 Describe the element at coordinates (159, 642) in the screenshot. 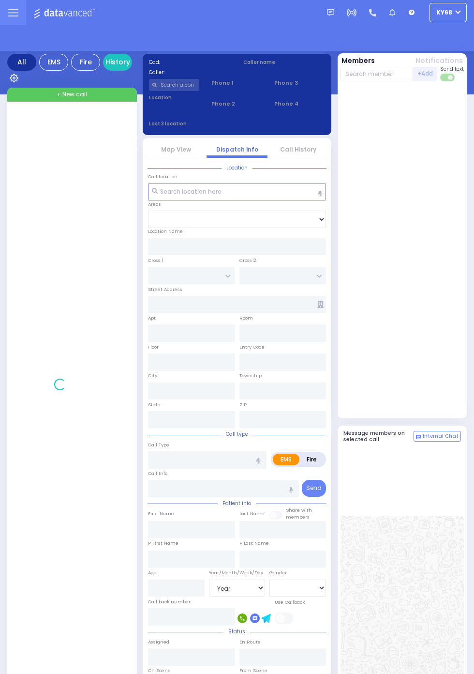

I see `label: Assigned` at that location.